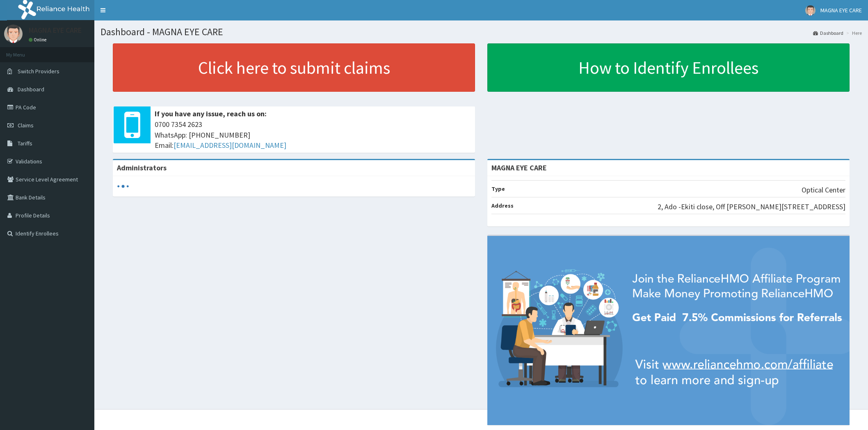  What do you see at coordinates (502, 206) in the screenshot?
I see `b: Address` at bounding box center [502, 206].